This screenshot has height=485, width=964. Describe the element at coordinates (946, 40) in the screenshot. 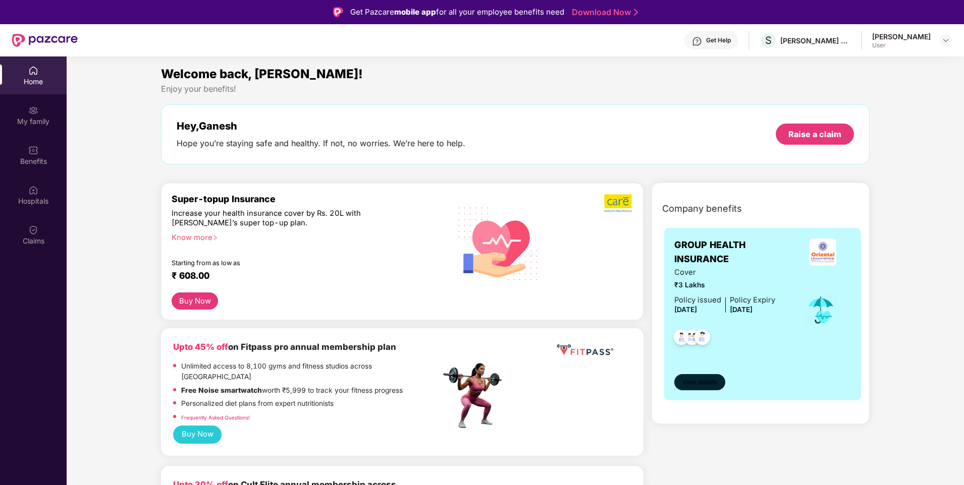

I see `img: svg+xml;base64,PHN2ZyBpZD0iRHJvcGRvd24tMzJ4MzIiIHhtbG5zPSJodHRwOi8vd3d3LnczLm9yZy8yMDAwL3N2ZyIgd2...` at that location.